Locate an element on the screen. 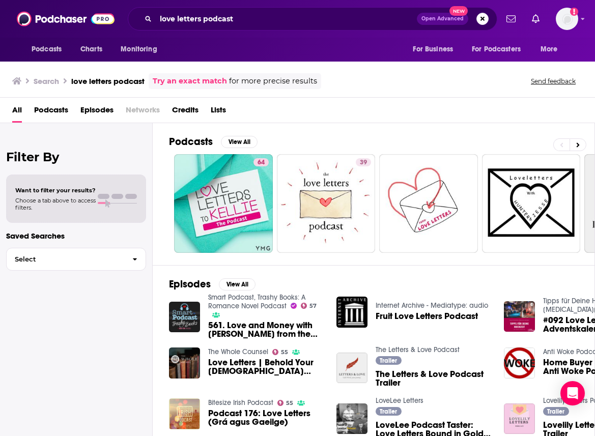 This screenshot has height=436, width=595. a: LoveLee Letters is located at coordinates (399, 400).